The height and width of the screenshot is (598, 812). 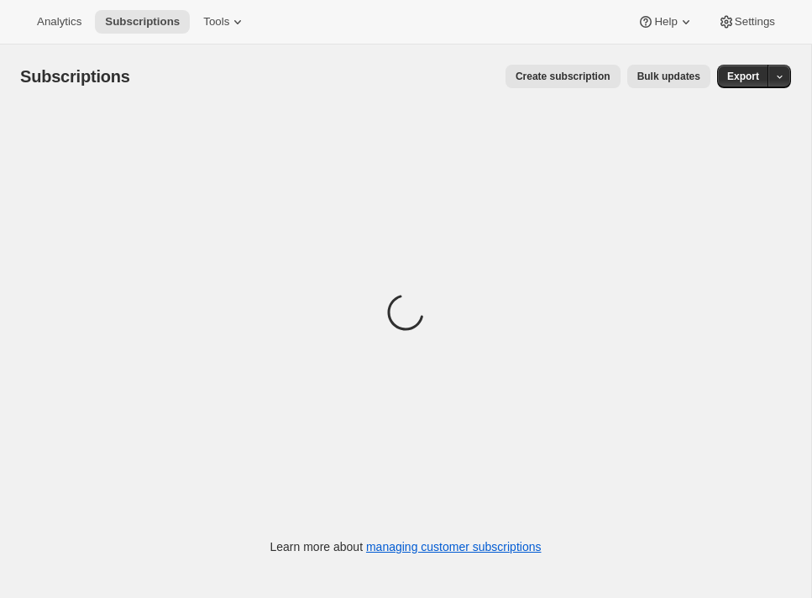 What do you see at coordinates (224, 22) in the screenshot?
I see `button: Tools` at bounding box center [224, 22].